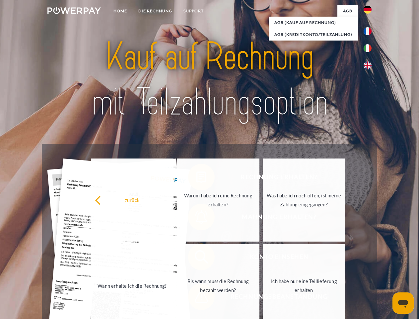 The height and width of the screenshot is (319, 419). I want to click on img: fr, so click(368, 31).